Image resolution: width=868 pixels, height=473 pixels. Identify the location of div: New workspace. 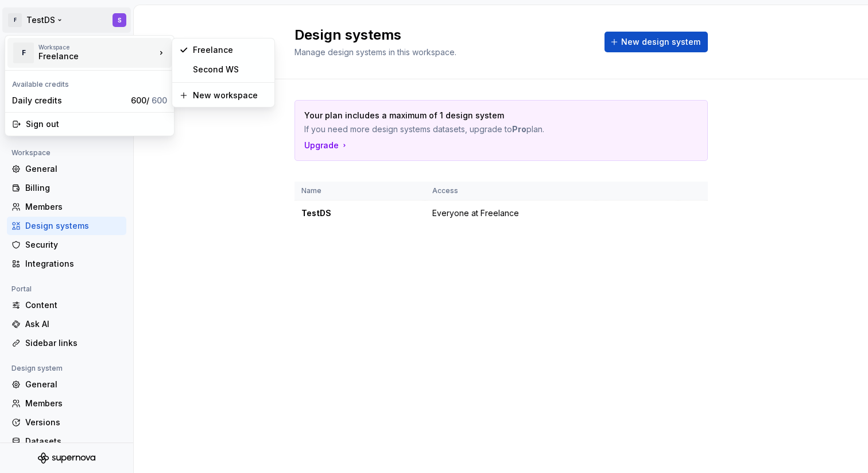
(230, 95).